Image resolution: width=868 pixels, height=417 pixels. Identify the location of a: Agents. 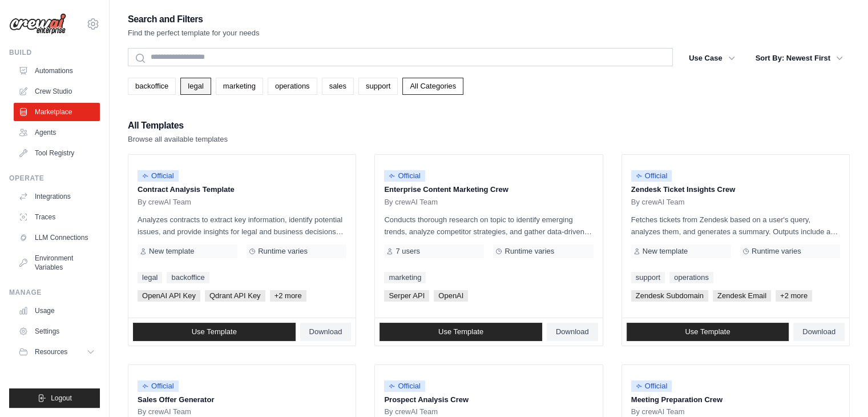
(57, 132).